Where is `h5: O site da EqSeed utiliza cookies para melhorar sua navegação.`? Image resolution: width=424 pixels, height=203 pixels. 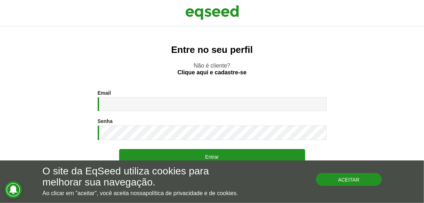 h5: O site da EqSeed utiliza cookies para melhorar sua navegação. is located at coordinates (144, 177).